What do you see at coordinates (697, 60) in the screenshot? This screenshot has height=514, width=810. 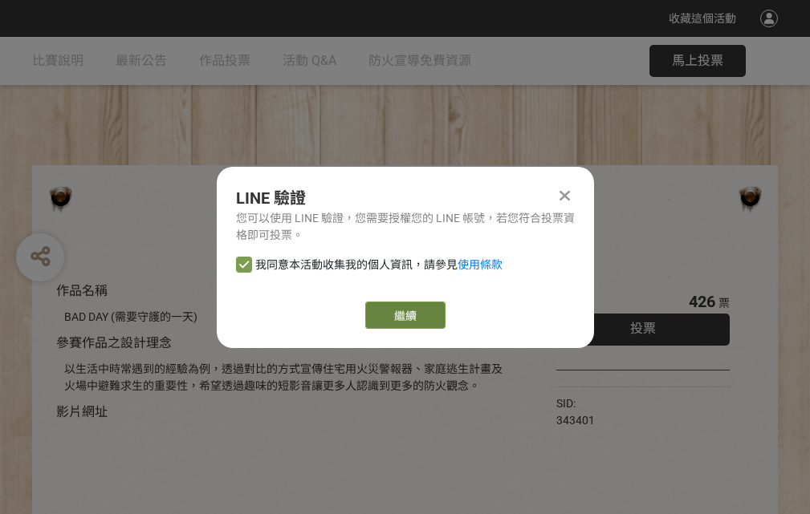 I see `span: 馬上投票` at bounding box center [697, 60].